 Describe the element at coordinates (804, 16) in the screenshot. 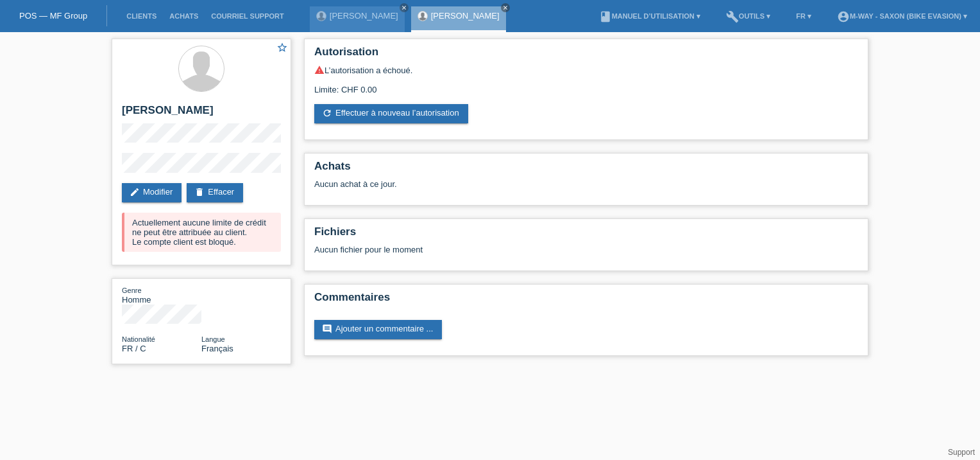

I see `a: FR ▾` at that location.